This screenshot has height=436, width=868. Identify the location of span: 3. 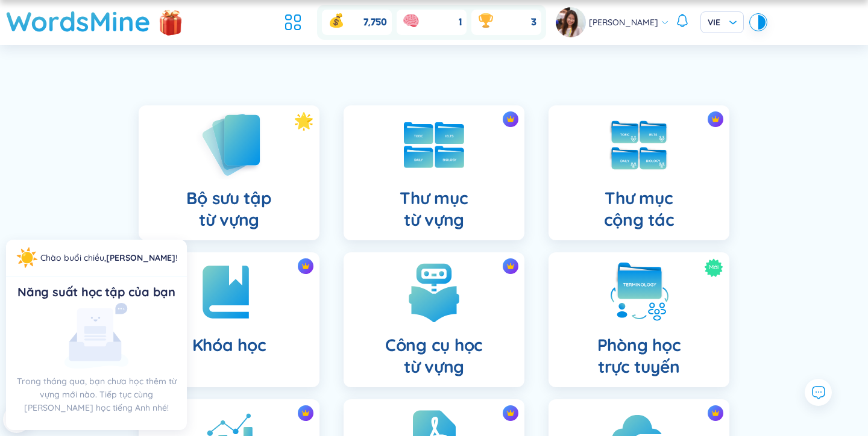
(533, 23).